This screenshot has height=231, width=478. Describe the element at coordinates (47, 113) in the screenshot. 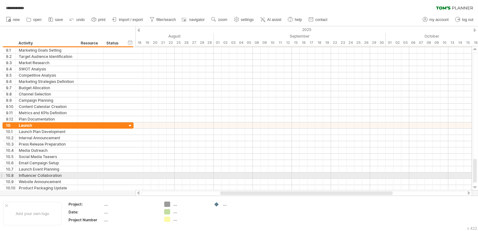

I see `div: Metrics and KPIs Definition` at that location.